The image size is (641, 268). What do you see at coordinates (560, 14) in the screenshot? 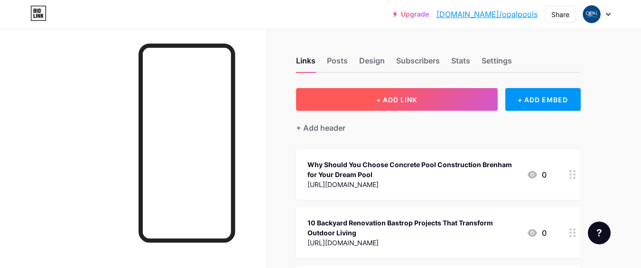
I see `div: Share` at bounding box center [560, 14].